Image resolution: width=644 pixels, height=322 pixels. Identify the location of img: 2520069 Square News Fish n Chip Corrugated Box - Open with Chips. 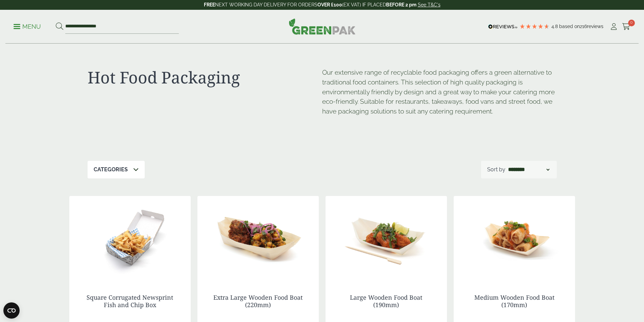
(130, 238).